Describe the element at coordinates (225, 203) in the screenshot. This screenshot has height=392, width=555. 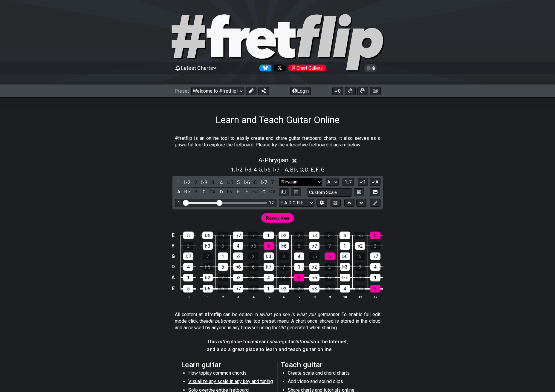
I see `div: Visible fret range` at that location.